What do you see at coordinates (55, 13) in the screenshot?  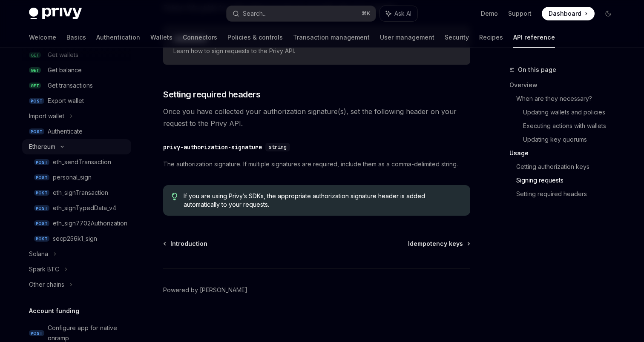 I see `img: dark logo` at bounding box center [55, 13].